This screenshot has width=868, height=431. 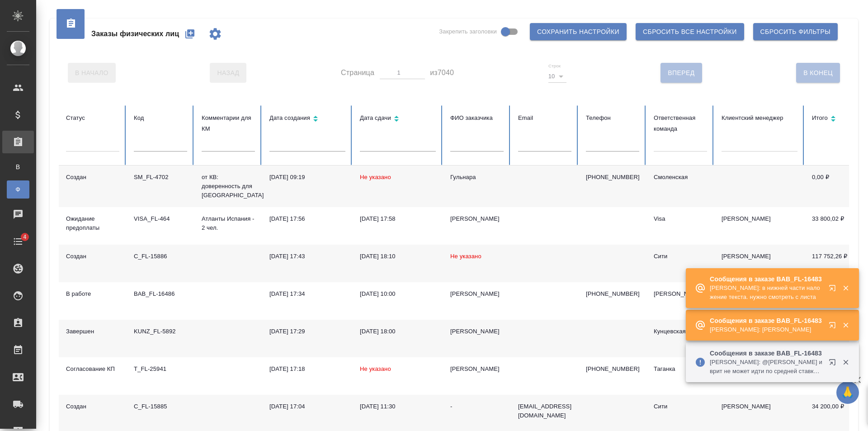 I want to click on p: Атланты Испания - 2 чел., so click(x=229, y=224).